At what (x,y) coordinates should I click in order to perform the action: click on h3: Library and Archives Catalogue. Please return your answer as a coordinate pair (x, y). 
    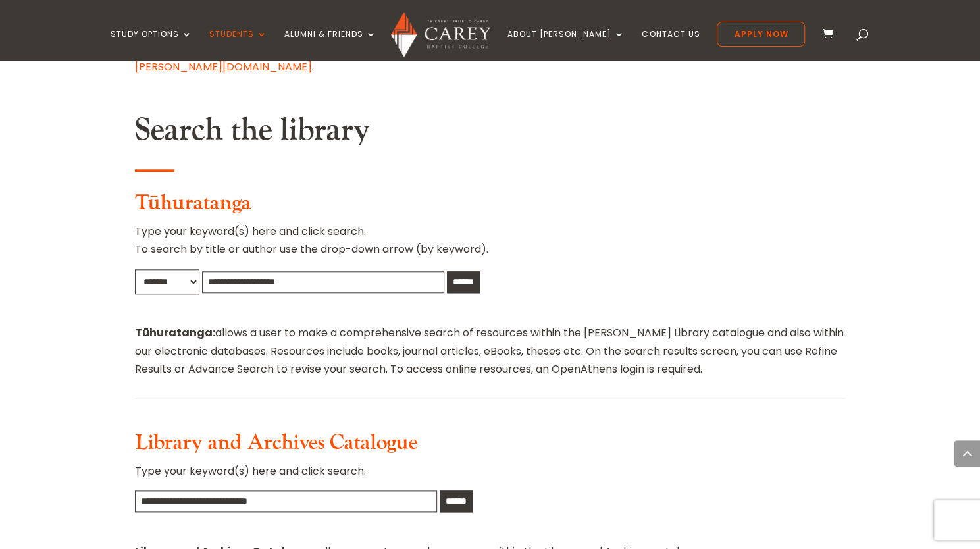
    Looking at the image, I should click on (491, 446).